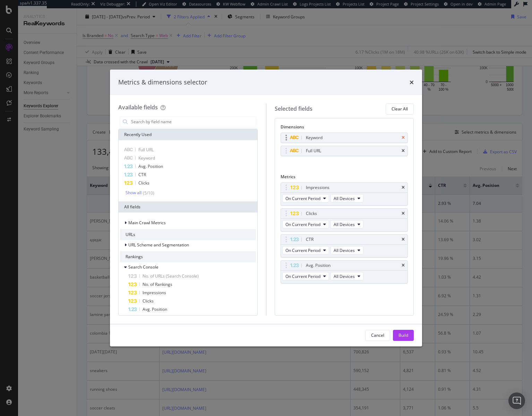  Describe the element at coordinates (158, 245) in the screenshot. I see `span: URL Scheme and Segmentation` at that location.